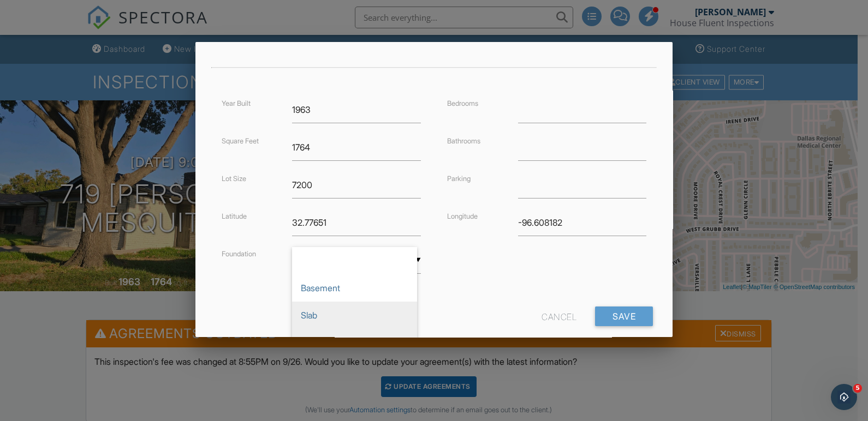 This screenshot has width=868, height=421. Describe the element at coordinates (459, 179) in the screenshot. I see `label: Parking` at that location.